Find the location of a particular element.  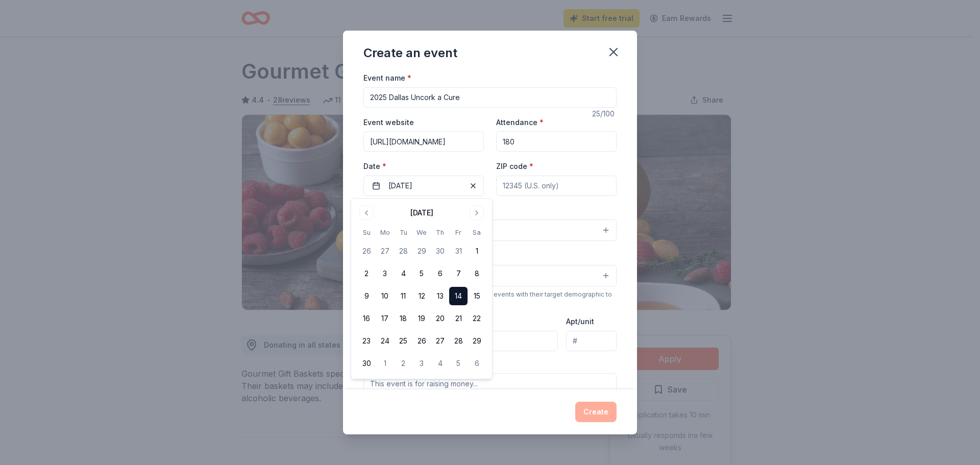

th: Thursday is located at coordinates (440, 232).